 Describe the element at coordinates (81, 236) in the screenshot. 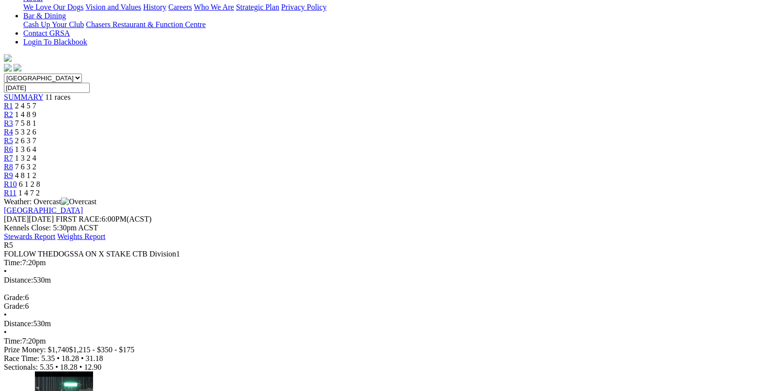

I see `a: Weights Report` at that location.